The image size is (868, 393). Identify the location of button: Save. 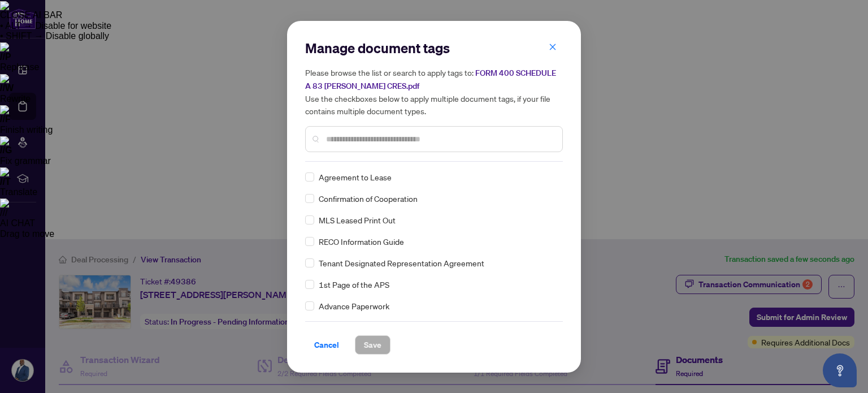
(373, 345).